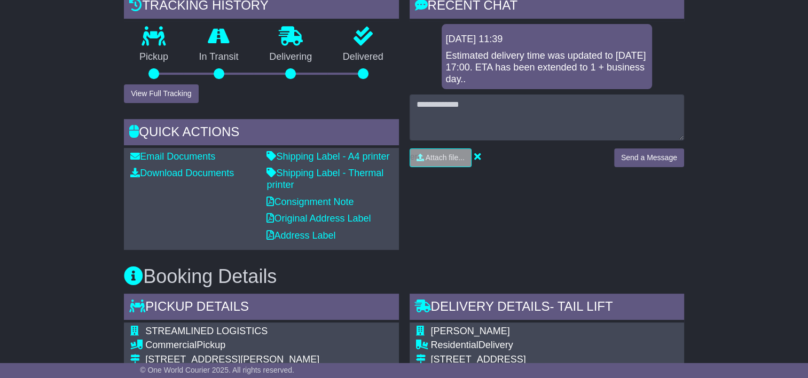 Image resolution: width=808 pixels, height=378 pixels. Describe the element at coordinates (182, 173) in the screenshot. I see `a: Download Documents` at that location.